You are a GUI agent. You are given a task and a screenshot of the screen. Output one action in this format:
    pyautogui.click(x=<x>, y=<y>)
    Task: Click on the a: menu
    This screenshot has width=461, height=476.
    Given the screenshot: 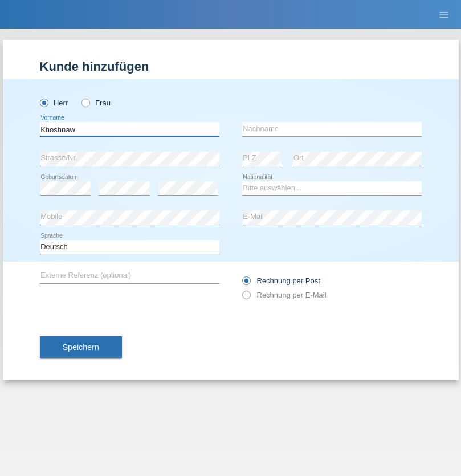 What is the action you would take?
    pyautogui.click(x=444, y=14)
    